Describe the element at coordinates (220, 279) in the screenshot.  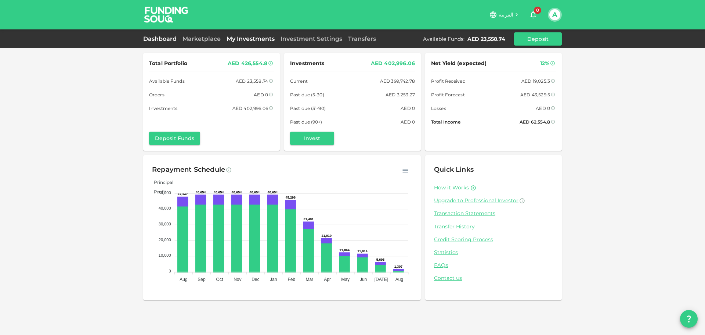
I see `tspan: Oct` at that location.